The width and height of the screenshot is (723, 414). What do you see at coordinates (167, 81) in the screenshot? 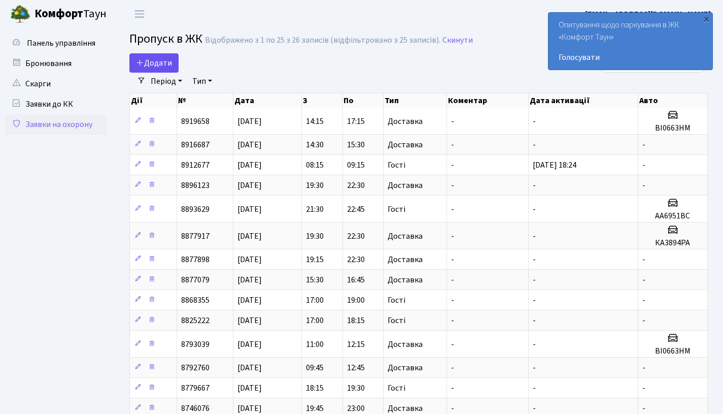
I see `a: Період` at bounding box center [167, 81].